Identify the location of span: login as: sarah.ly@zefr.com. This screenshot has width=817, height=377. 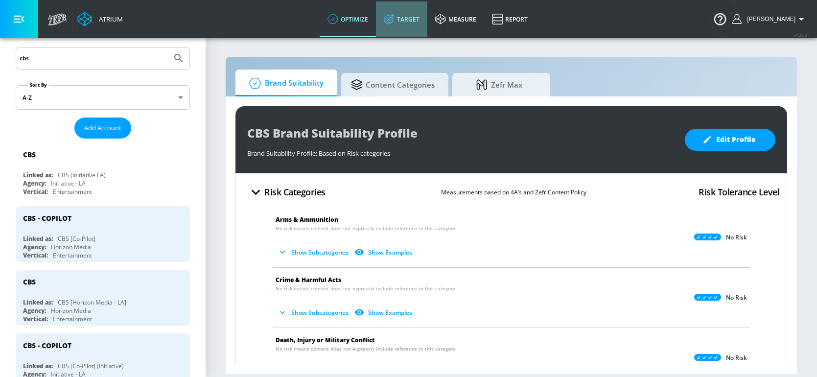
(769, 19).